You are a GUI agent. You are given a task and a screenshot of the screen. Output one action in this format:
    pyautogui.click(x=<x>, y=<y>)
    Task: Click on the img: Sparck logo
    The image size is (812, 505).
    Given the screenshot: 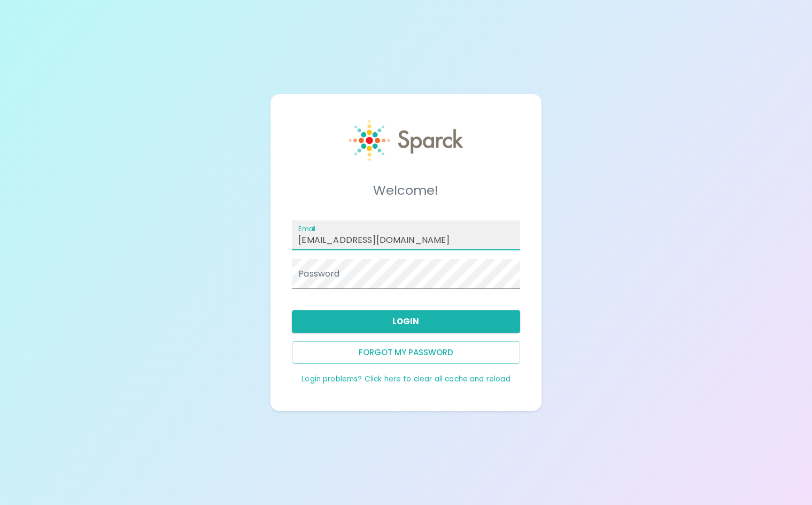 What is the action you would take?
    pyautogui.click(x=406, y=141)
    